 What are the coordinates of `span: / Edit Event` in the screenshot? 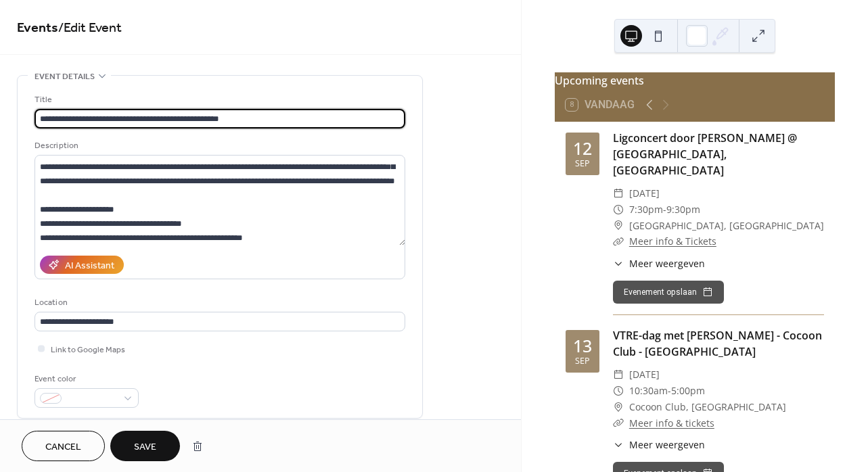 It's located at (90, 28).